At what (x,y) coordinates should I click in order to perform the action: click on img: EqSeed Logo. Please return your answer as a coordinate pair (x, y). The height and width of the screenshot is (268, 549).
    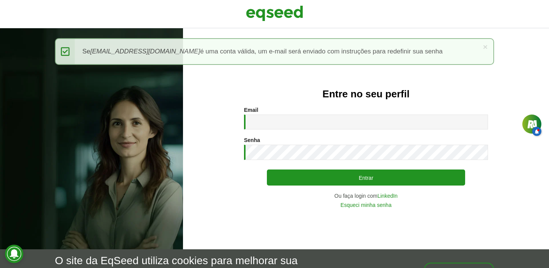
    Looking at the image, I should click on (275, 13).